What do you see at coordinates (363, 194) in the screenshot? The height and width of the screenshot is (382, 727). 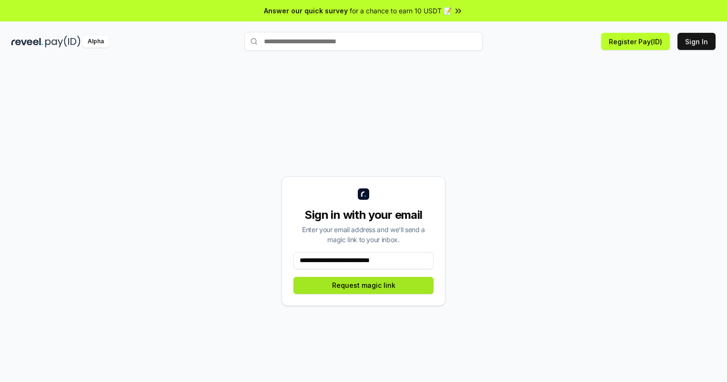 I see `img: logo_small` at bounding box center [363, 194].